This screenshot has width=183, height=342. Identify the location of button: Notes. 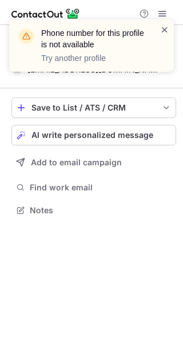
(94, 210).